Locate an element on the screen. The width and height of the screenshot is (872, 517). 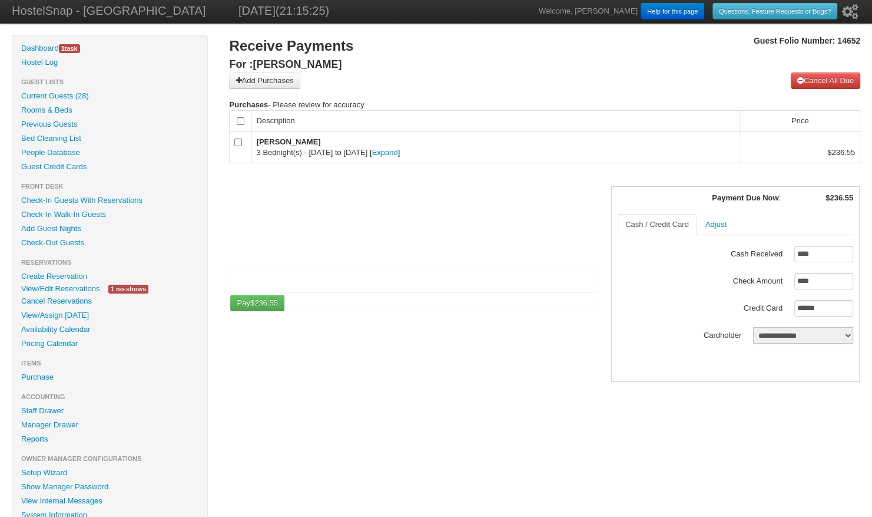
td: Price is located at coordinates (800, 121).